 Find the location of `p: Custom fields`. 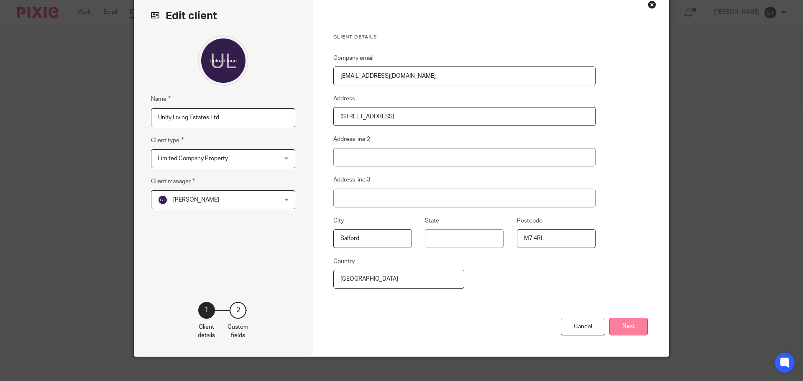

p: Custom fields is located at coordinates (238, 331).